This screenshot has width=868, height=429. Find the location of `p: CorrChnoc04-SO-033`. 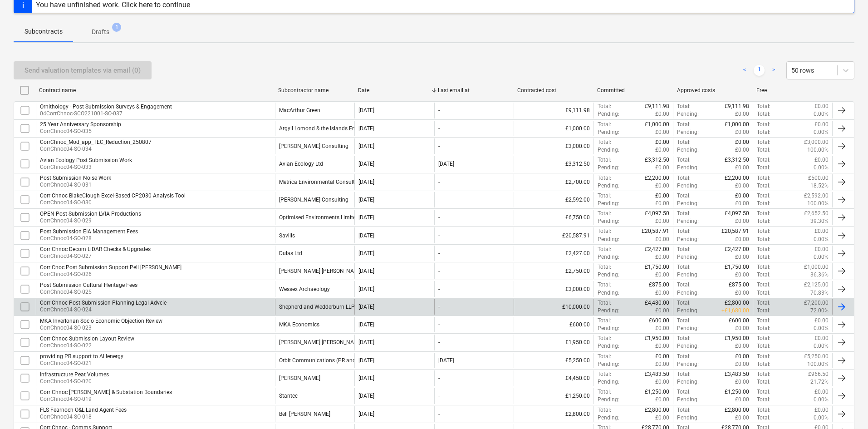

p: CorrChnoc04-SO-033 is located at coordinates (86, 167).